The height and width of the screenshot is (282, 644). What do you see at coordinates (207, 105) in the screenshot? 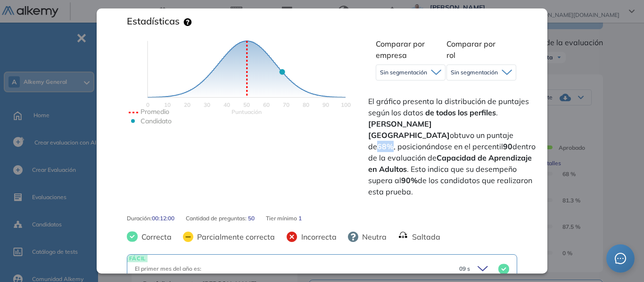
I see `text: 30` at bounding box center [207, 105].